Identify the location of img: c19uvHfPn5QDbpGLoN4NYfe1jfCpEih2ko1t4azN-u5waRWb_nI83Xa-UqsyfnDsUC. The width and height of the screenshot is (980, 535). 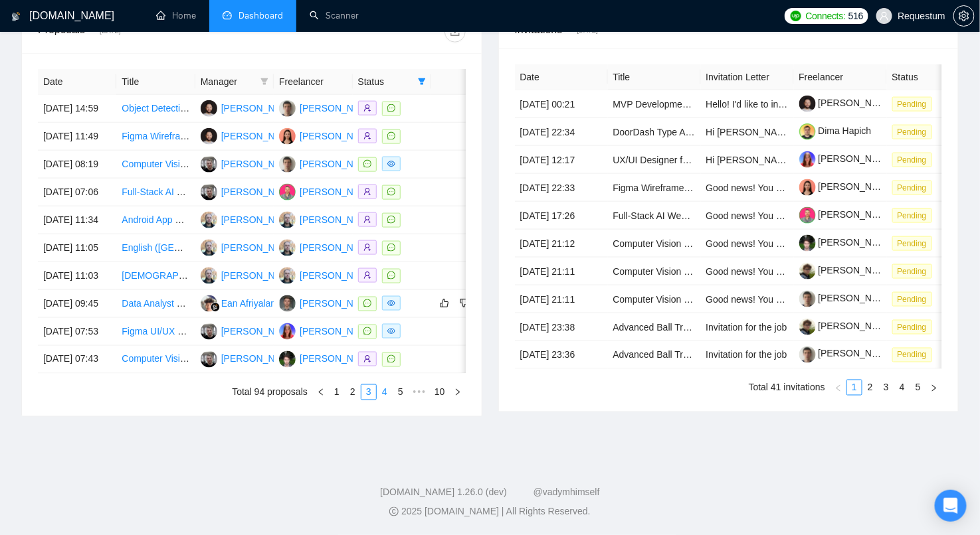
(807, 104).